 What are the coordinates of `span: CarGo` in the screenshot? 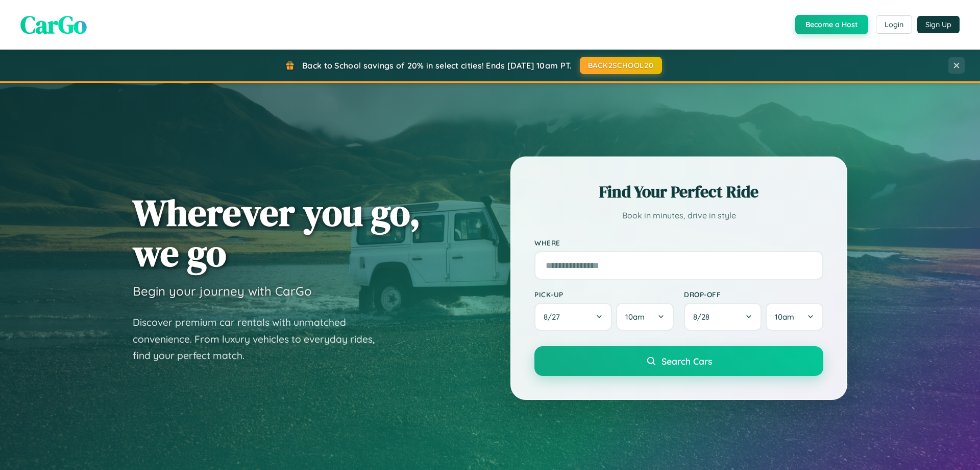 It's located at (54, 24).